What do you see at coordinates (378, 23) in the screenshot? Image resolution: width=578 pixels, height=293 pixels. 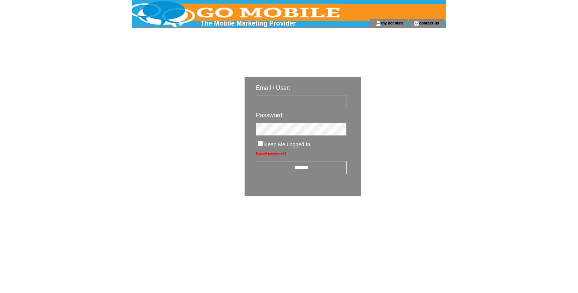 I see `img: account_icon.gif` at bounding box center [378, 23].